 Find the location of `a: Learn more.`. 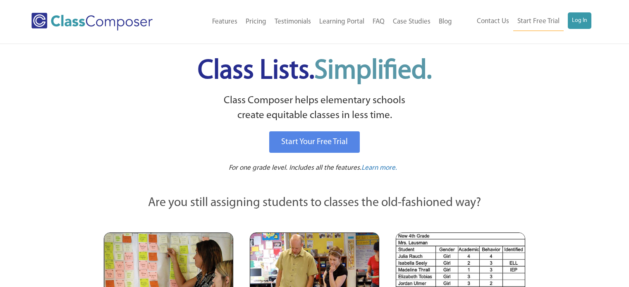

a: Learn more. is located at coordinates (379, 168).